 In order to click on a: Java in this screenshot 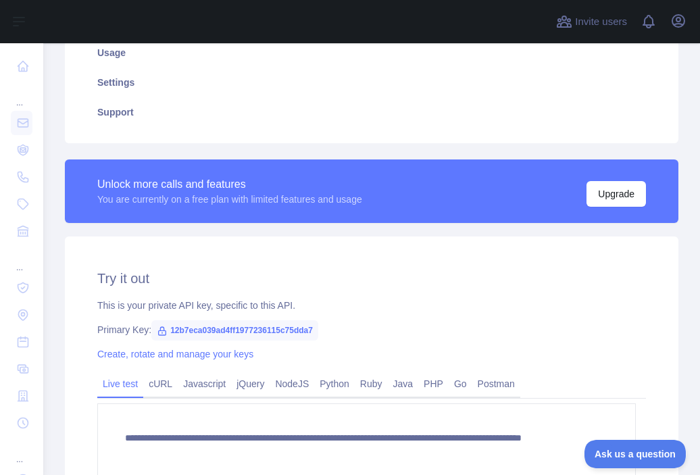, I will do `click(403, 384)`.